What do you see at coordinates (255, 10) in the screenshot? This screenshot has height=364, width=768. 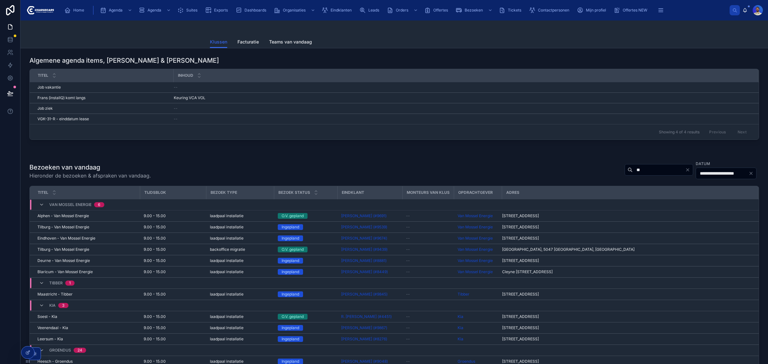 I see `span: Dashboards` at bounding box center [255, 10].